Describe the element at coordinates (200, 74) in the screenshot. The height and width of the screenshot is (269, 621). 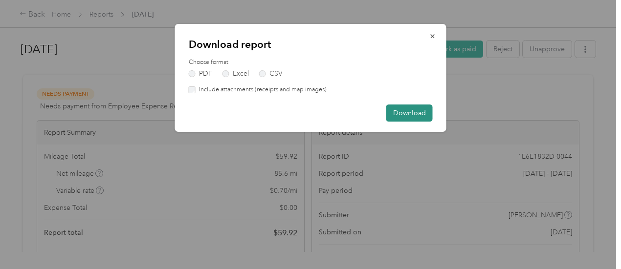
I see `label: PDF` at that location.